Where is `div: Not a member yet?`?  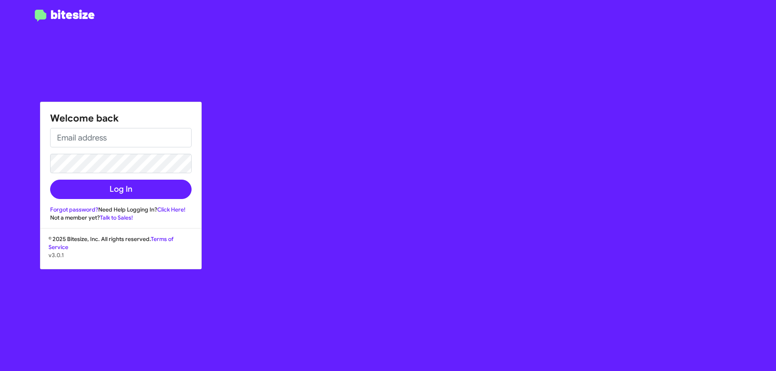 div: Not a member yet? is located at coordinates (121, 218).